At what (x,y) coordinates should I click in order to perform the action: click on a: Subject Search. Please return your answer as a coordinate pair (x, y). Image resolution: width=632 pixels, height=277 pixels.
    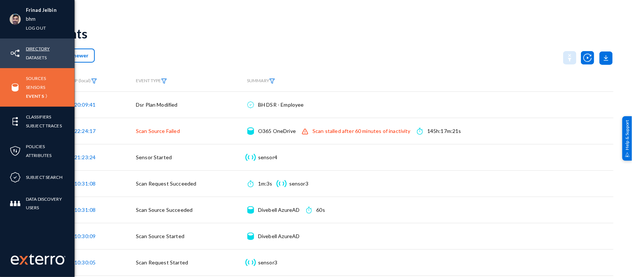
    Looking at the image, I should click on (44, 177).